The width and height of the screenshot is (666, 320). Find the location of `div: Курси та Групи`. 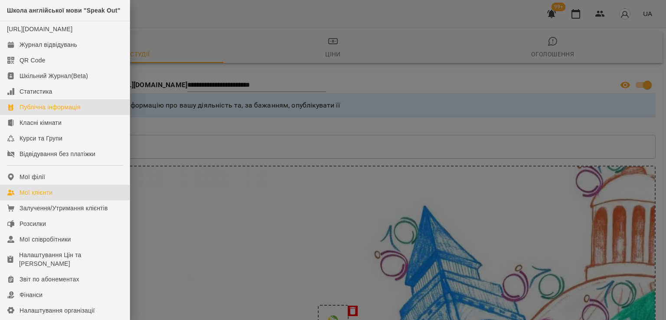

div: Курси та Групи is located at coordinates (41, 138).